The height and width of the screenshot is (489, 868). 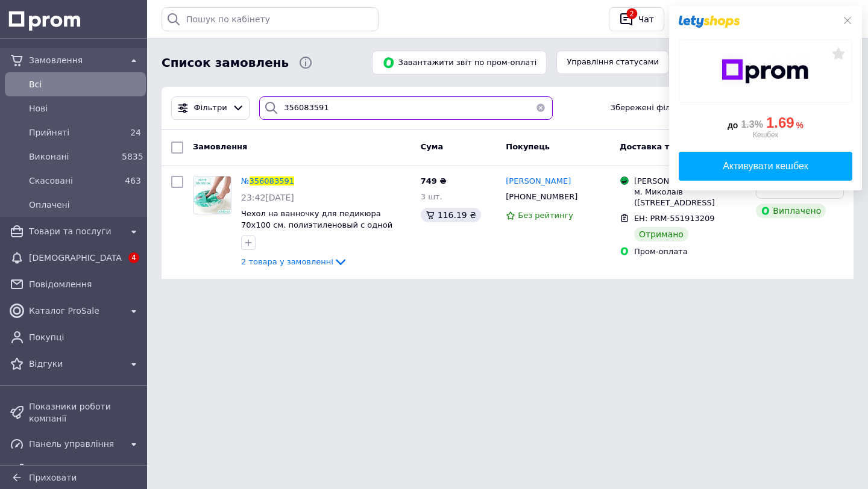 I want to click on span: 356083591, so click(x=272, y=181).